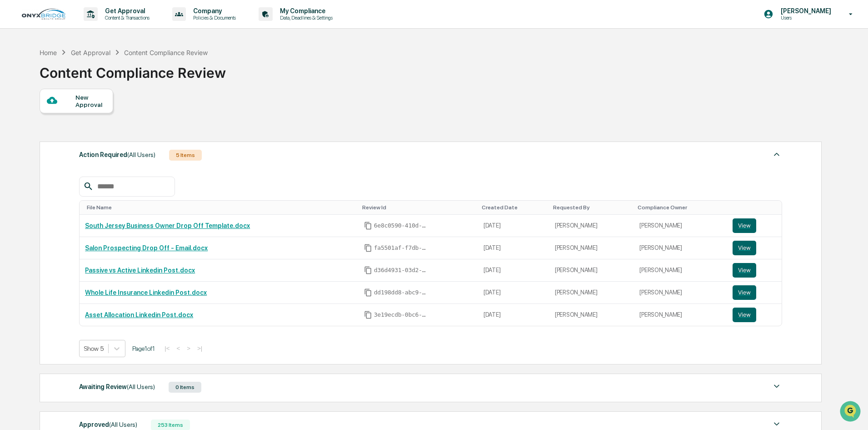 The height and width of the screenshot is (430, 868). What do you see at coordinates (94, 119) in the screenshot?
I see `span: Attestations` at bounding box center [94, 119].